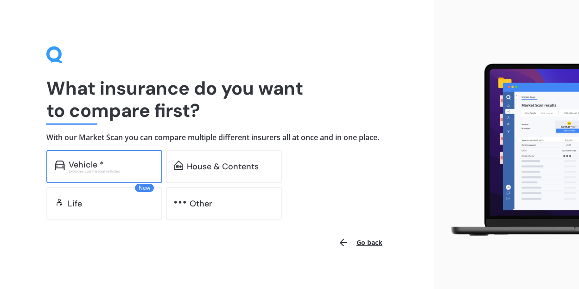 This screenshot has height=289, width=579. Describe the element at coordinates (360, 242) in the screenshot. I see `button: Go back` at that location.